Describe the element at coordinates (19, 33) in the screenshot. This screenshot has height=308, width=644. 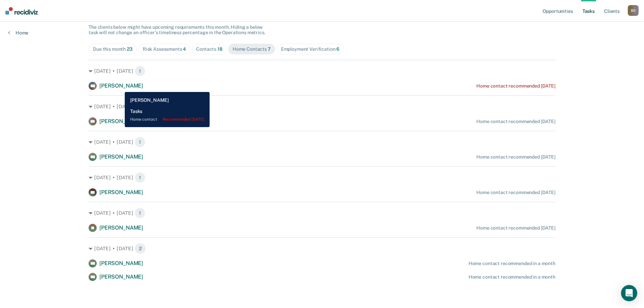
I see `a: Home` at that location.